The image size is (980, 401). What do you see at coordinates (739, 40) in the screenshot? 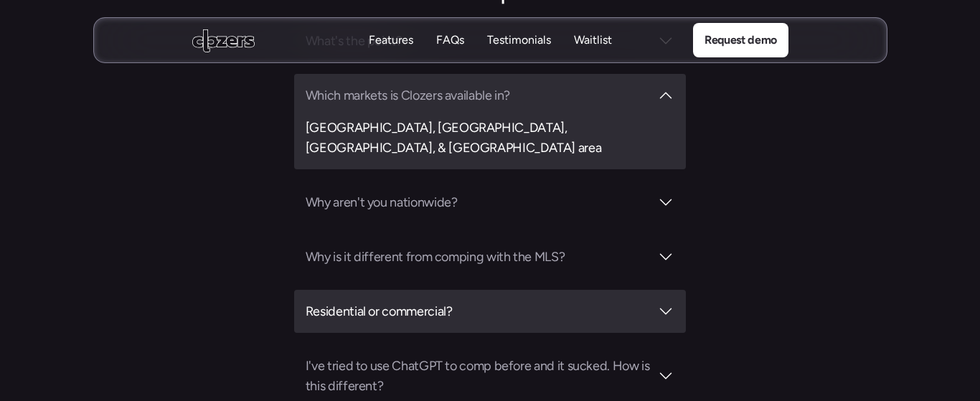
I see `a: Request demo` at bounding box center [739, 40].